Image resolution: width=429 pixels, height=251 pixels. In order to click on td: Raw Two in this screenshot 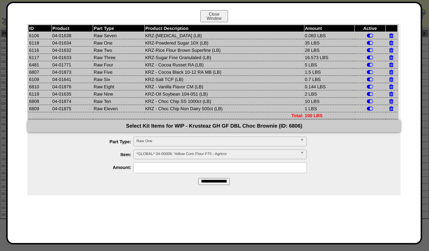, I will do `click(119, 50)`.